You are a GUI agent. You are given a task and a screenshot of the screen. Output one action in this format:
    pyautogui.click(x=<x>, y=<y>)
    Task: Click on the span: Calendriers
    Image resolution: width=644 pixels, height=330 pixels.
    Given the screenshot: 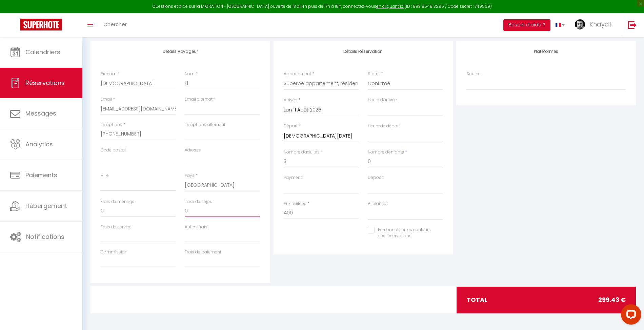 What is the action you would take?
    pyautogui.click(x=43, y=52)
    